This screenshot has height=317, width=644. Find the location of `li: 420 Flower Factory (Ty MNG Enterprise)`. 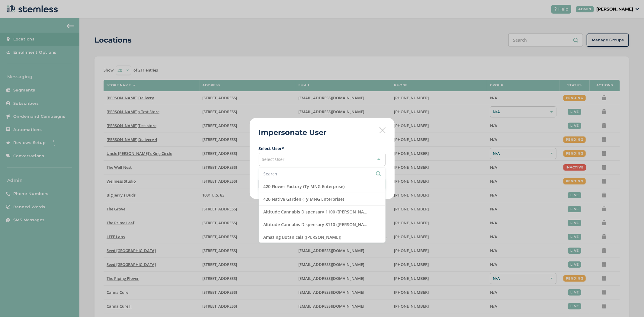

li: 420 Flower Factory (Ty MNG Enterprise) is located at coordinates (322, 186).